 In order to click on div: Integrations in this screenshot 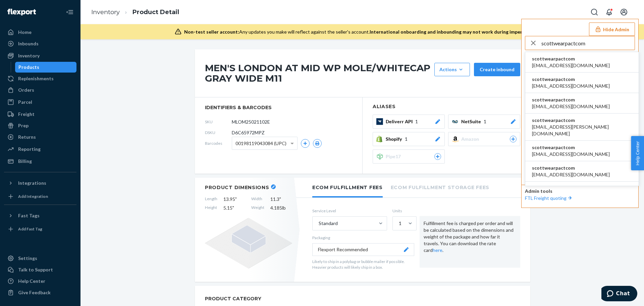, I will do `click(32, 183)`.